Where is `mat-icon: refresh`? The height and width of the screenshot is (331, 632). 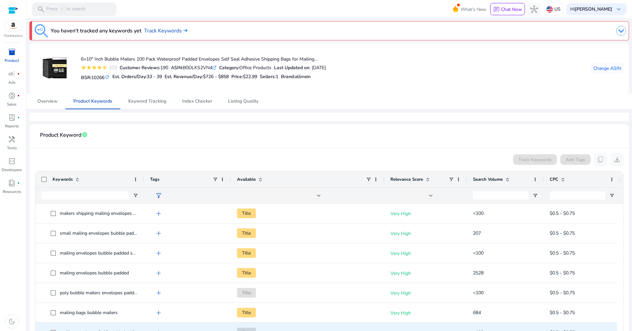
mat-icon: refresh is located at coordinates (107, 77).